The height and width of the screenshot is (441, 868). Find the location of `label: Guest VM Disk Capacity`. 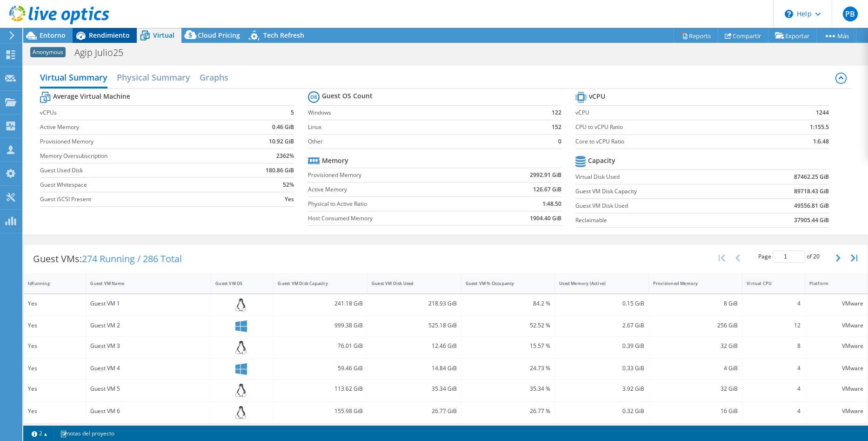

label: Guest VM Disk Capacity is located at coordinates (658, 192).